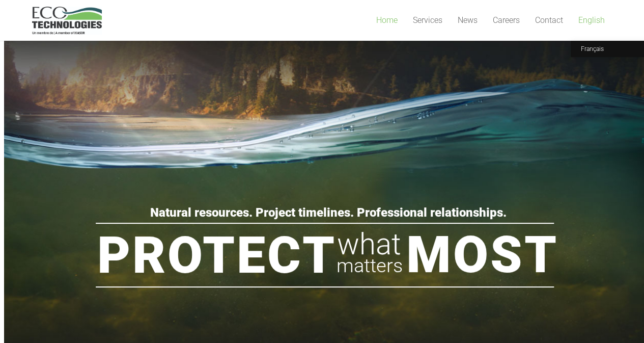  Describe the element at coordinates (506, 20) in the screenshot. I see `span: Careers` at that location.